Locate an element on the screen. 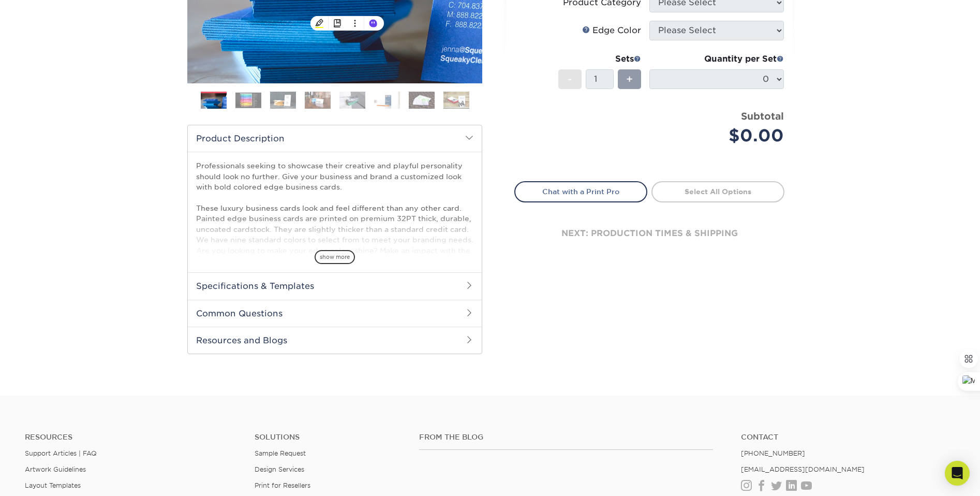 The width and height of the screenshot is (980, 496). a: Support Articles | FAQ is located at coordinates (60, 453).